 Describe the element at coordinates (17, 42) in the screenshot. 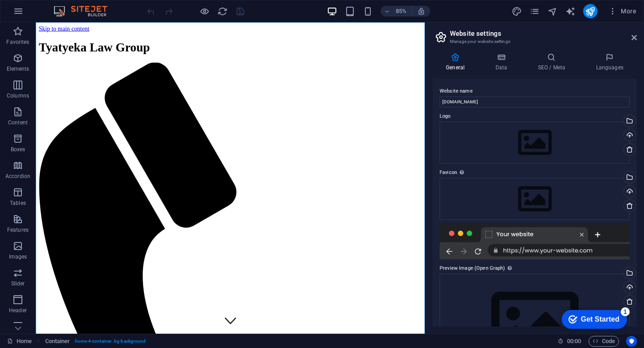

I see `p: Favorites` at that location.